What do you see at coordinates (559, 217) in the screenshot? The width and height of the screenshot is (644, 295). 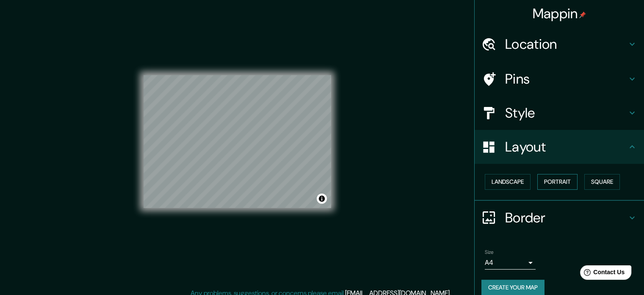 I see `div: Border` at bounding box center [559, 217].